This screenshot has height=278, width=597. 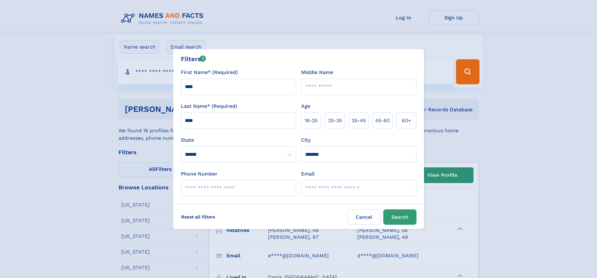 What do you see at coordinates (239, 140) in the screenshot?
I see `label: State` at bounding box center [239, 140].